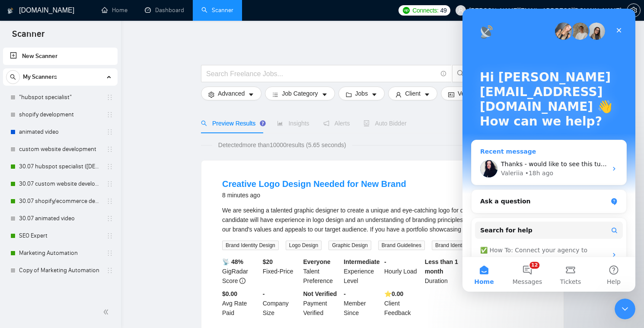  What do you see at coordinates (60, 270) in the screenshot?
I see `a: Copy of Marketing Automation` at bounding box center [60, 270].